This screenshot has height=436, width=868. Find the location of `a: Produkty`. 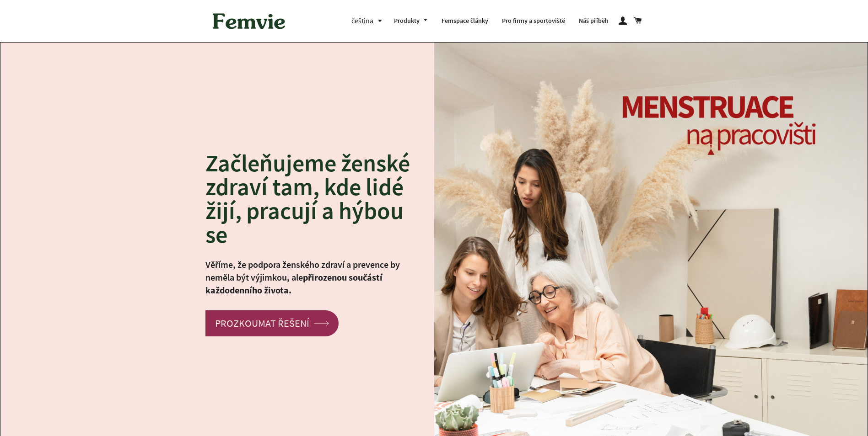

a: Produkty is located at coordinates (411, 21).